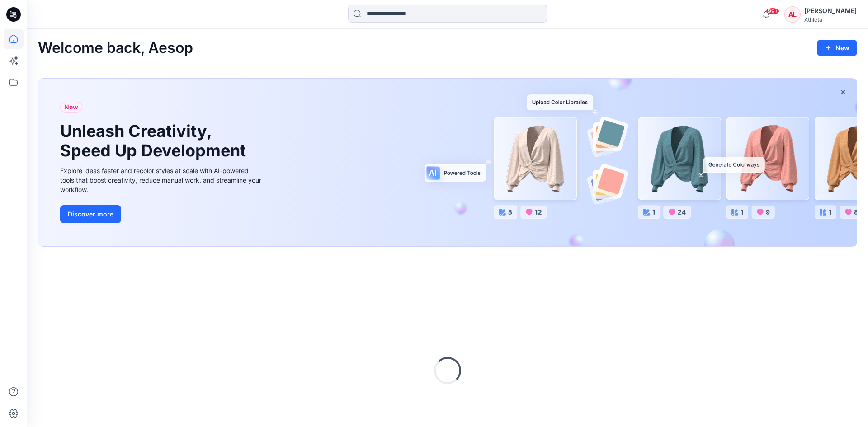  Describe the element at coordinates (115, 48) in the screenshot. I see `h2: Welcome back, Aesop` at that location.